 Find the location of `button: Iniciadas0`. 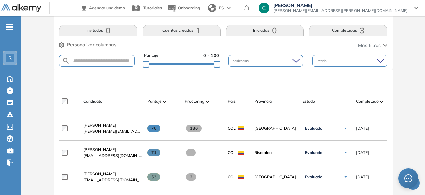

button: Iniciadas0 is located at coordinates (265, 30).